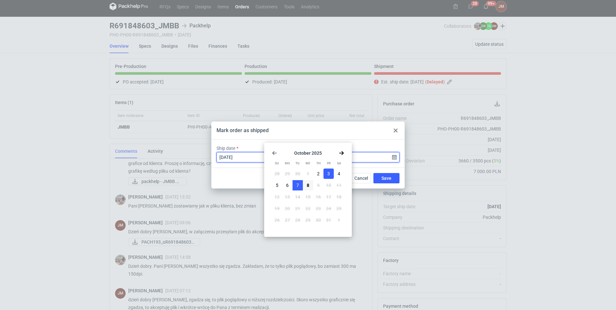 This screenshot has width=616, height=310. What do you see at coordinates (339, 163) in the screenshot?
I see `div: Sa` at bounding box center [339, 163].